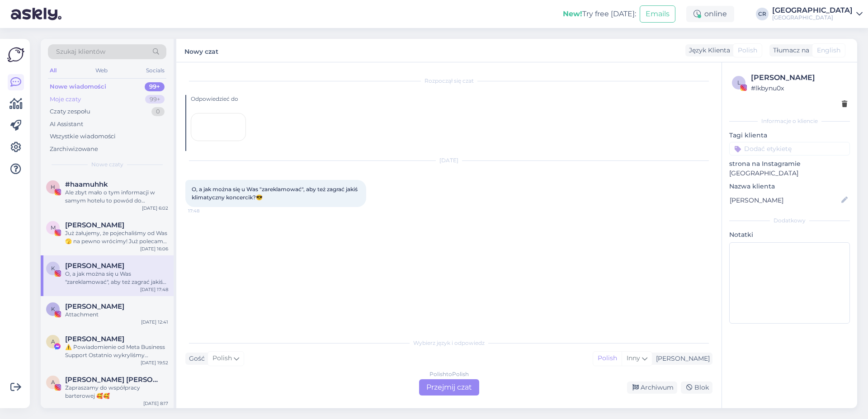 The width and height of the screenshot is (868, 419). Describe the element at coordinates (101, 71) in the screenshot. I see `div: Web` at that location.